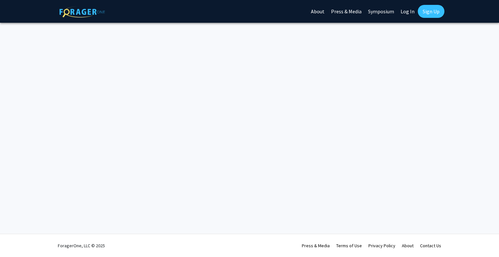 Image resolution: width=499 pixels, height=257 pixels. I want to click on a: Press & Media, so click(316, 246).